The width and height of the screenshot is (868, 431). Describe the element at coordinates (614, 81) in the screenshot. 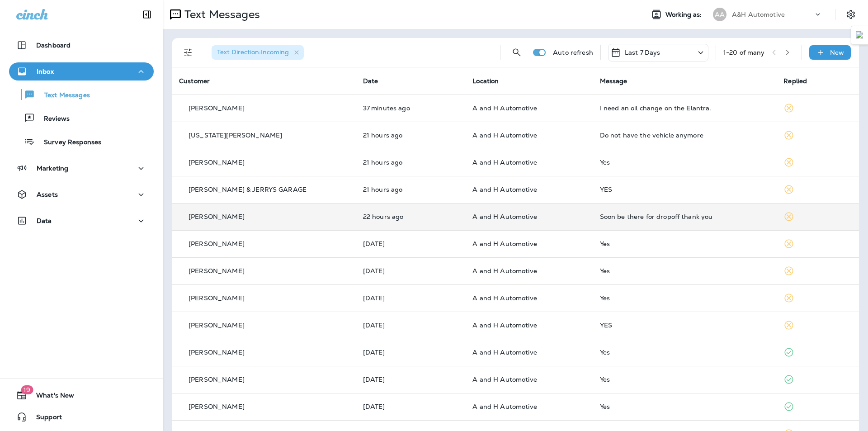

I see `span: Message` at that location.